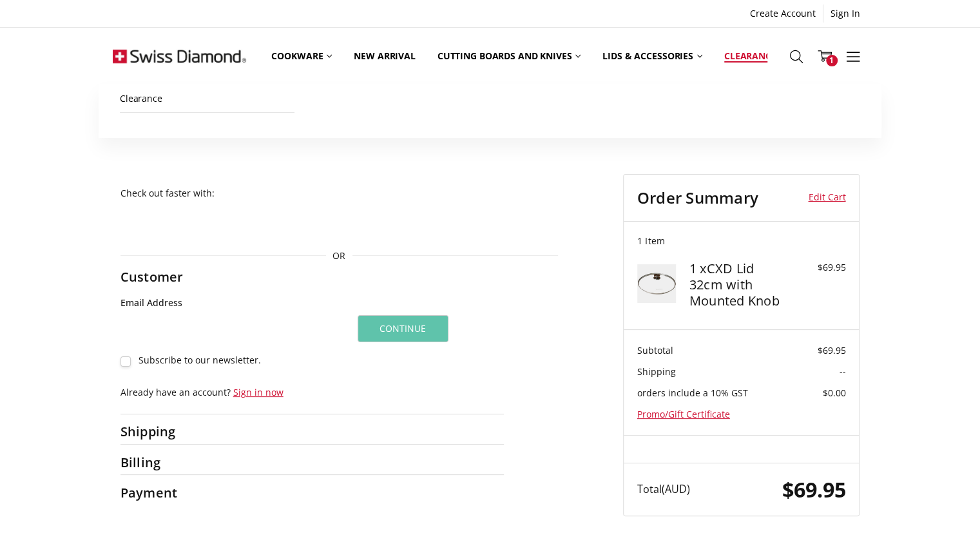  I want to click on a: Edit Cart, so click(821, 198).